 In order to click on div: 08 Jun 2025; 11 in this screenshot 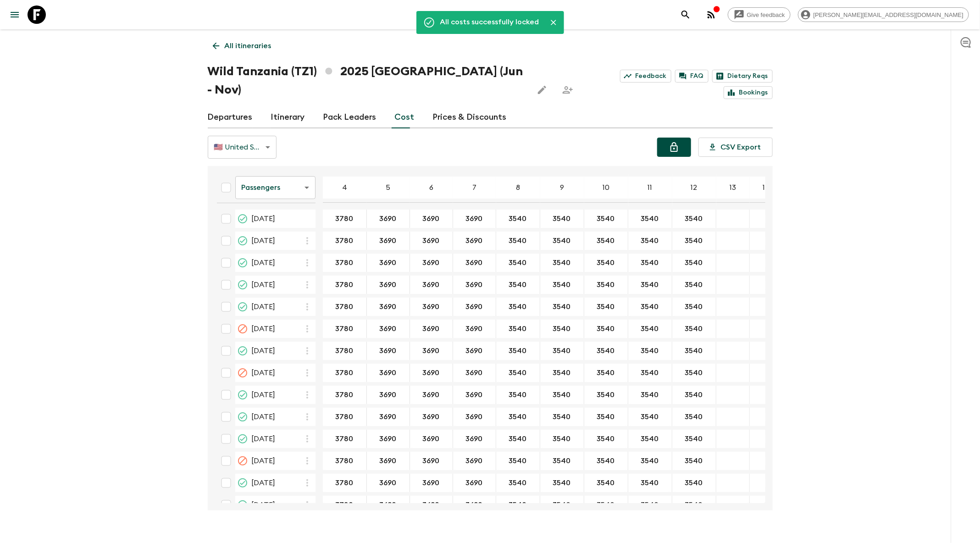, I will do `click(650, 218)`.